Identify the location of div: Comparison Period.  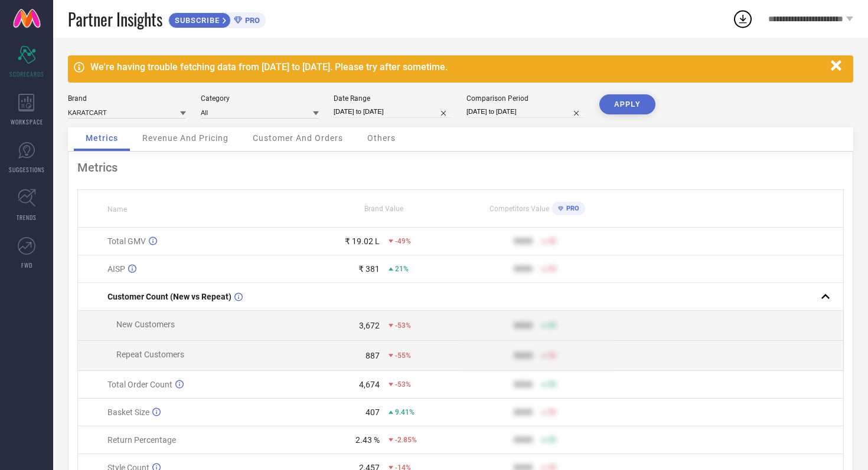
(525, 99).